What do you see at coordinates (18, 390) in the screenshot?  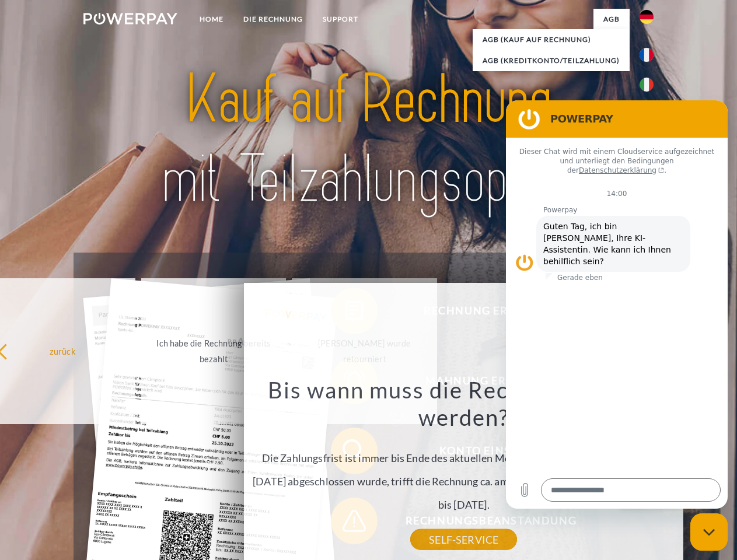 I see `button: Datei hochladen` at bounding box center [18, 390].